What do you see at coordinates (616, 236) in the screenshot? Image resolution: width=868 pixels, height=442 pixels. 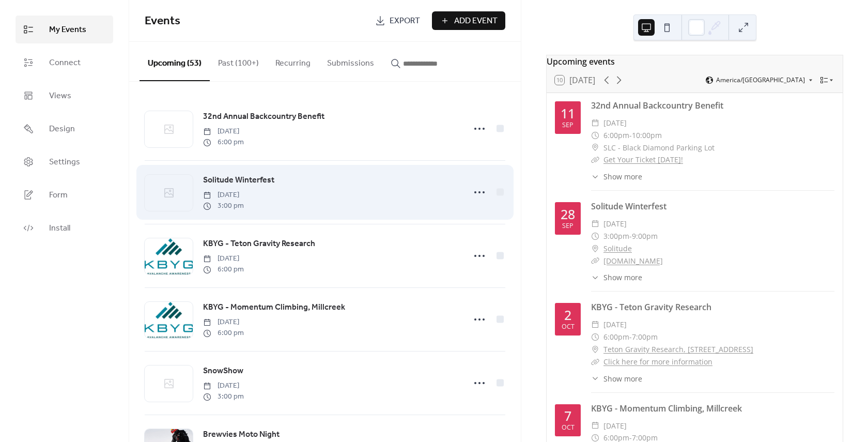 I see `span: 3:00pm` at bounding box center [616, 236].